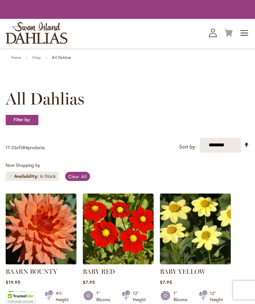 This screenshot has width=255, height=304. What do you see at coordinates (28, 296) in the screenshot?
I see `div: 10" Blooms` at bounding box center [28, 296].